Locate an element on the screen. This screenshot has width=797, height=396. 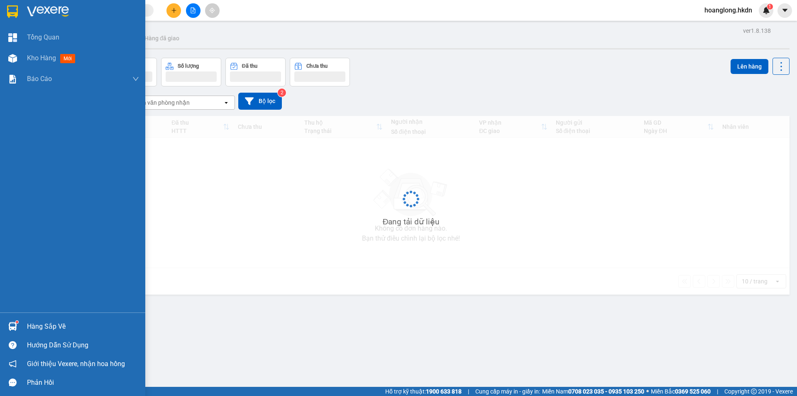
div: Đã thu is located at coordinates (250, 66).